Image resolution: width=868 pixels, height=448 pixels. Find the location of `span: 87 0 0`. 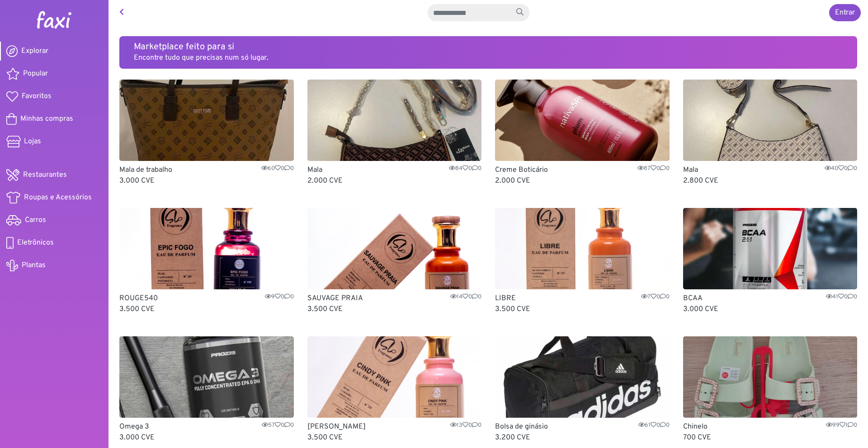

span: 87 0 0 is located at coordinates (653, 169).